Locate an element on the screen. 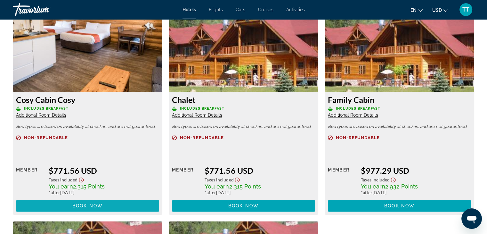 Image resolution: width=487 pixels, height=234 pixels. a: Travorium is located at coordinates (45, 10).